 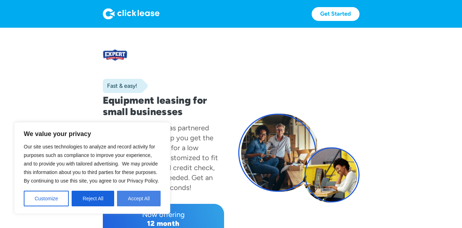 What do you see at coordinates (93, 198) in the screenshot?
I see `button: Reject All` at bounding box center [93, 198].